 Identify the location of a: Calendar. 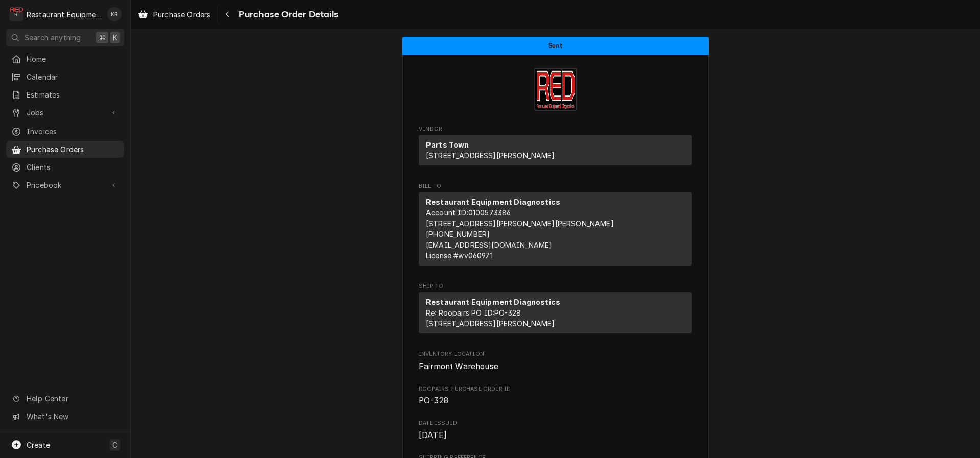
(65, 77).